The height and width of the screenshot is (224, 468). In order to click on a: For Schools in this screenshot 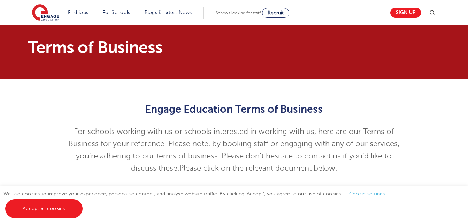, I will do `click(116, 12)`.